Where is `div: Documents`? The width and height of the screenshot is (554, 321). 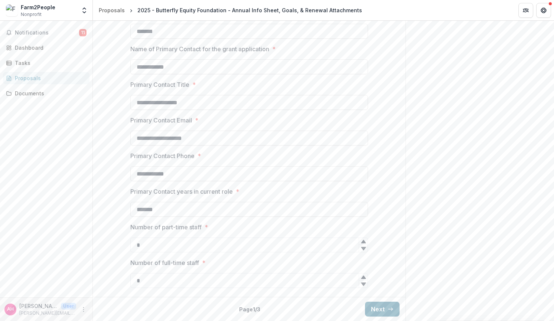
div: Documents is located at coordinates (49, 93).